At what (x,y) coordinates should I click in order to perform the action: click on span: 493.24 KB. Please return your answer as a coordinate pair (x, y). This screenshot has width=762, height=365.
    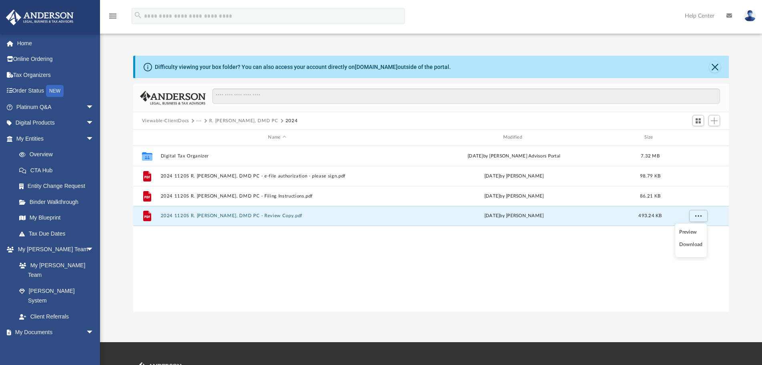
    Looking at the image, I should click on (650, 215).